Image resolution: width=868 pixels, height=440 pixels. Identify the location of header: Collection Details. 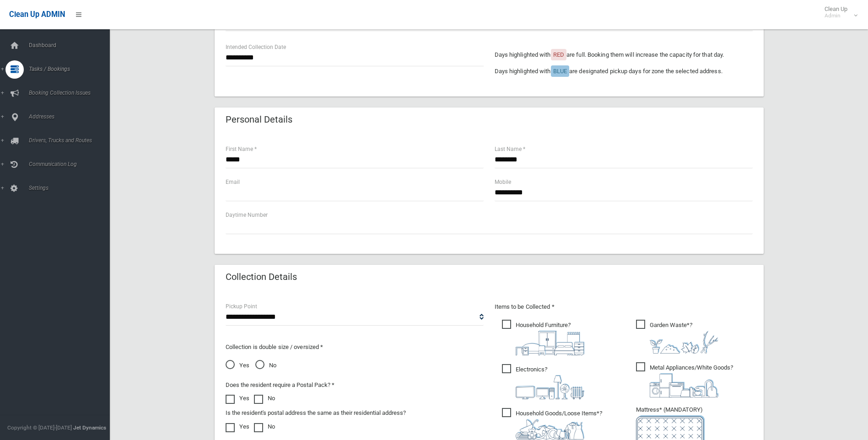
(261, 277).